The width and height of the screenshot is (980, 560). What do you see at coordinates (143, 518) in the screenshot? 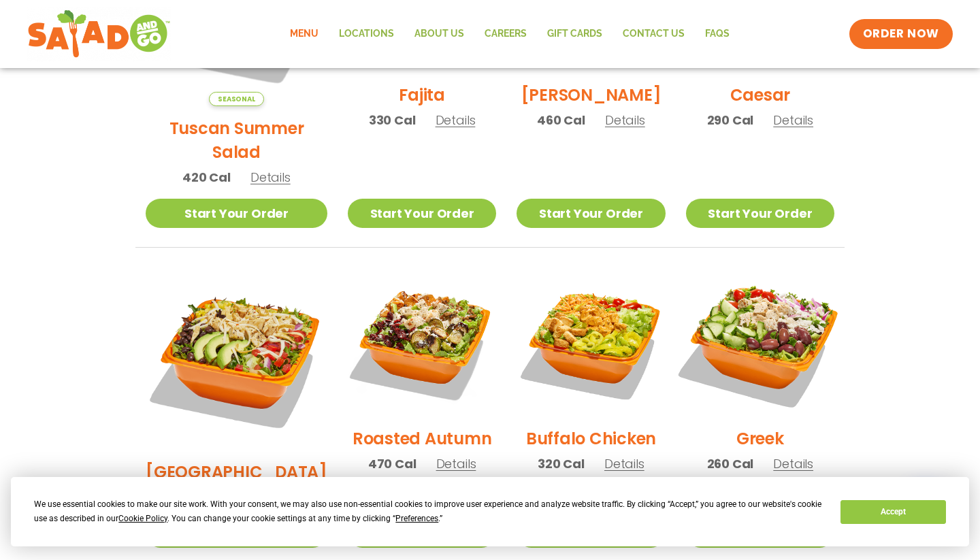
I see `span: Cookie Policy` at bounding box center [143, 518].